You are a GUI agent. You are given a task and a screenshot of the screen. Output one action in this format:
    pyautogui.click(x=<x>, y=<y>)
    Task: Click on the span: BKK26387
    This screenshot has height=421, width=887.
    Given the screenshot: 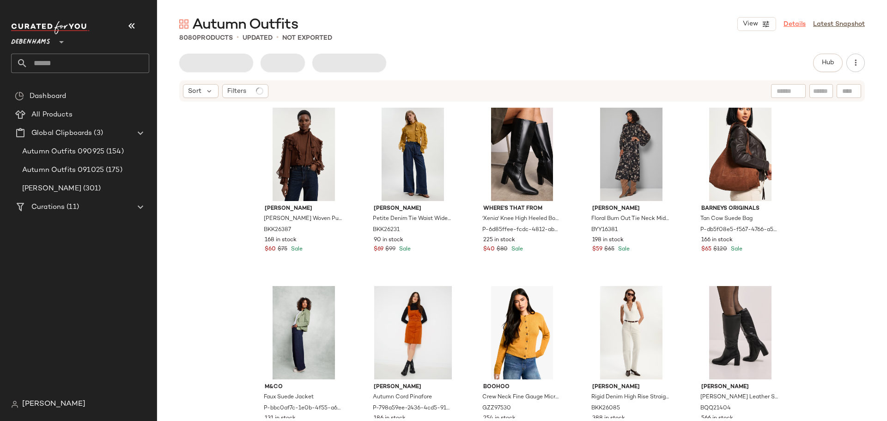 What is the action you would take?
    pyautogui.click(x=277, y=230)
    